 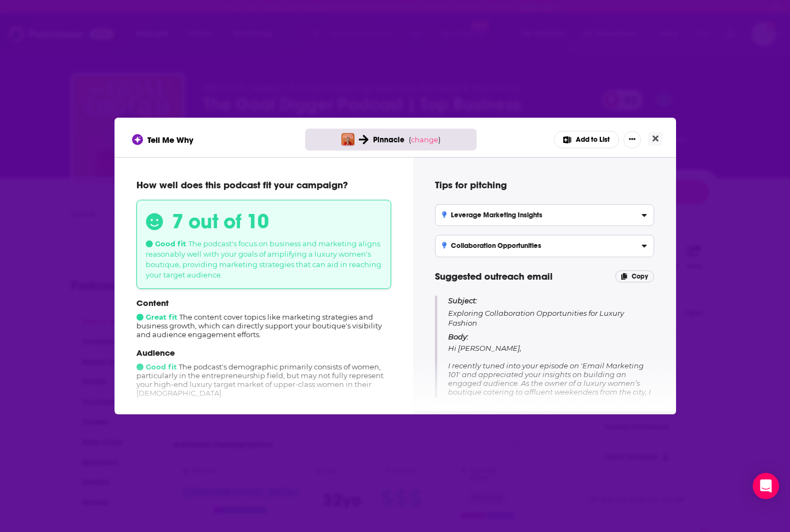 What do you see at coordinates (632, 140) in the screenshot?
I see `button: Show More Button` at bounding box center [632, 140].